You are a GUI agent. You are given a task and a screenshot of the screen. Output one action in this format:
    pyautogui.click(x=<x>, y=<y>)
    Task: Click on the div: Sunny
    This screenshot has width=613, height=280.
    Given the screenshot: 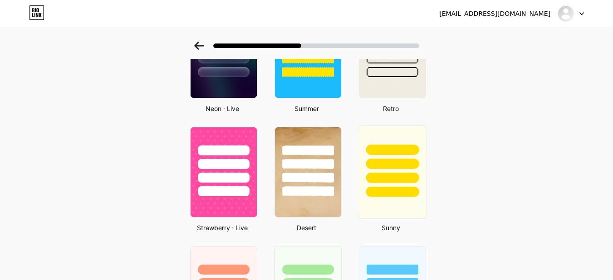 What is the action you would take?
    pyautogui.click(x=391, y=228)
    